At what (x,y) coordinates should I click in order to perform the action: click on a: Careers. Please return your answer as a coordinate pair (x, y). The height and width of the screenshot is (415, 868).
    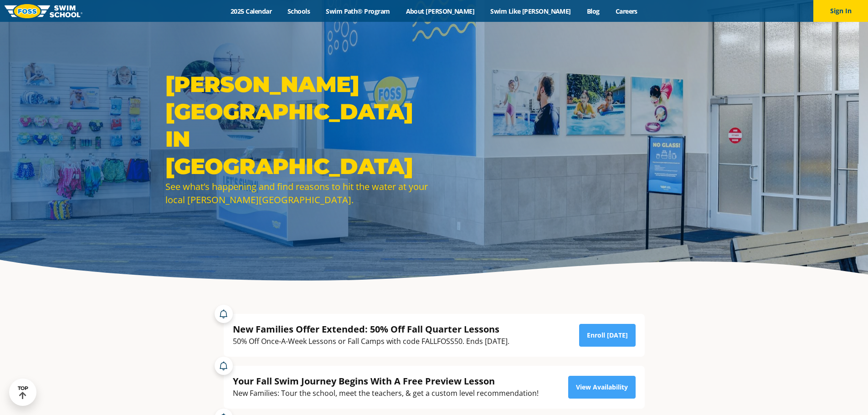
    Looking at the image, I should click on (626, 11).